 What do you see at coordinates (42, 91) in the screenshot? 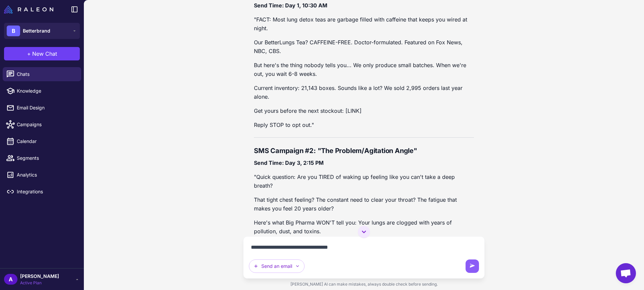
I see `a: Knowledge` at bounding box center [42, 91].